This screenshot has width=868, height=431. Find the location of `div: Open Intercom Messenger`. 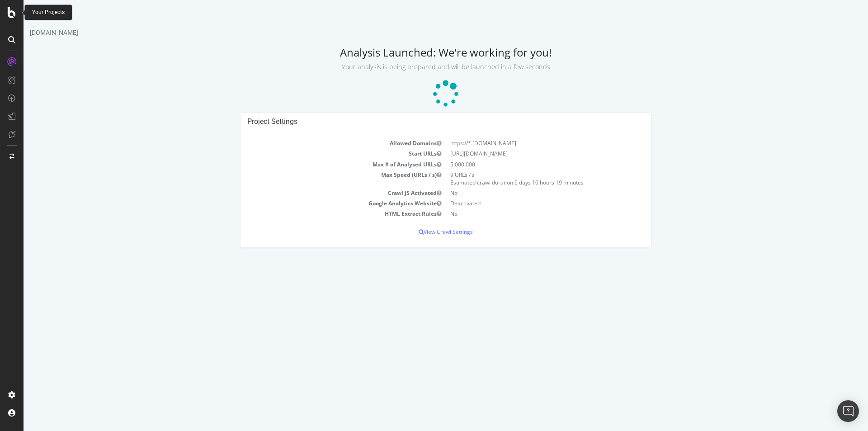

div: Open Intercom Messenger is located at coordinates (848, 411).